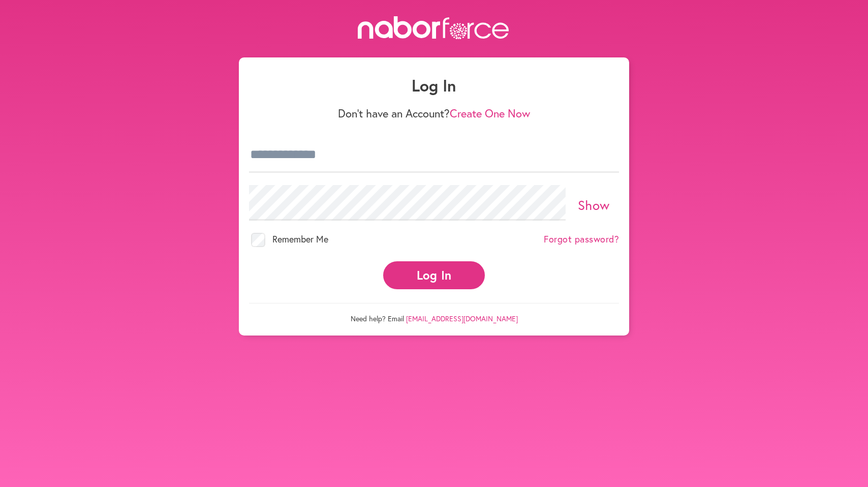 The width and height of the screenshot is (868, 487). What do you see at coordinates (582, 240) in the screenshot?
I see `a: Forgot password?` at bounding box center [582, 240].